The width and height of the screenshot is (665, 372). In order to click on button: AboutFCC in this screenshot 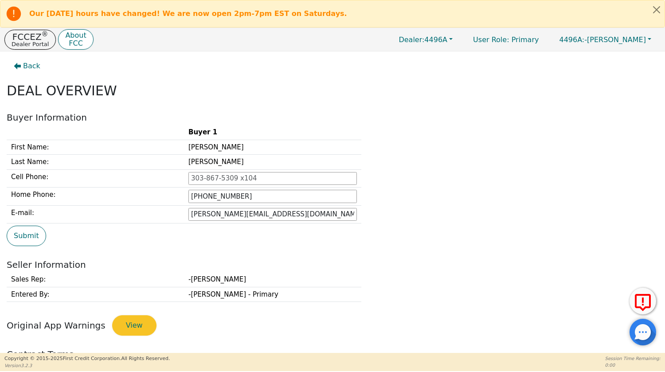, I will do `click(75, 39)`.